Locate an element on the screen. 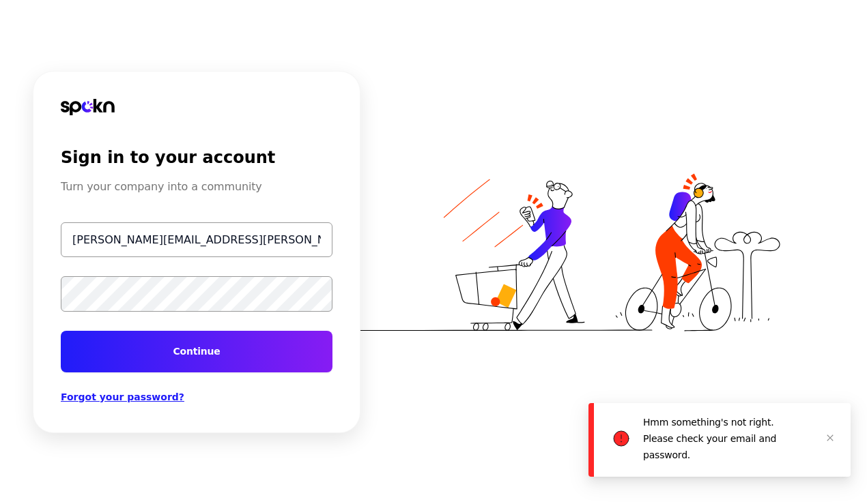  h2: Sign in to your account is located at coordinates (168, 158).